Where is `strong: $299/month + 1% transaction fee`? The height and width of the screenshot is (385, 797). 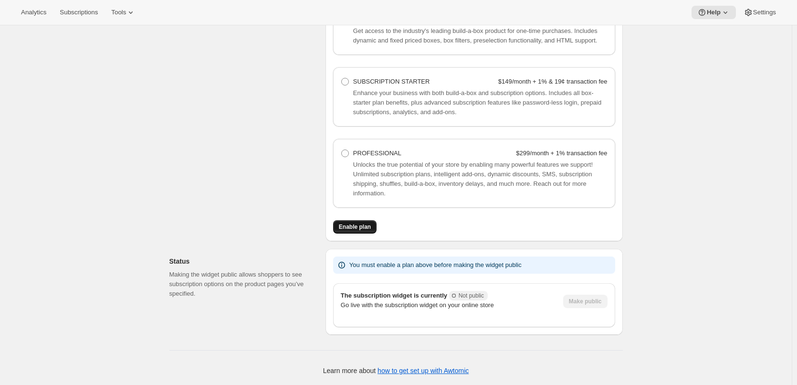 strong: $299/month + 1% transaction fee is located at coordinates (561, 153).